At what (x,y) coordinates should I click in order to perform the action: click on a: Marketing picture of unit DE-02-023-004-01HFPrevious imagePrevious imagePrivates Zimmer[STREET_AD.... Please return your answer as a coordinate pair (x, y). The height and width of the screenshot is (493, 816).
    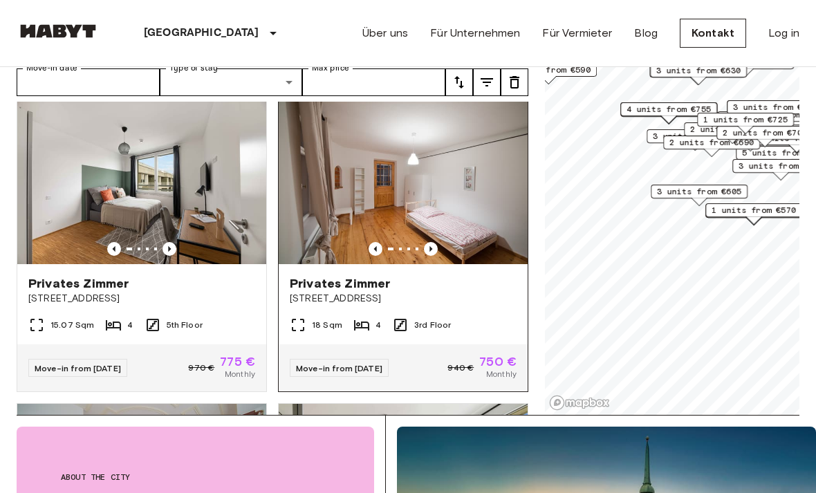
    Looking at the image, I should click on (142, 245).